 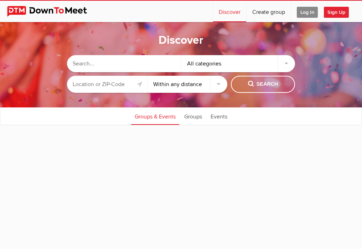 What do you see at coordinates (124, 64) in the screenshot?
I see `input: Search...` at bounding box center [124, 64].